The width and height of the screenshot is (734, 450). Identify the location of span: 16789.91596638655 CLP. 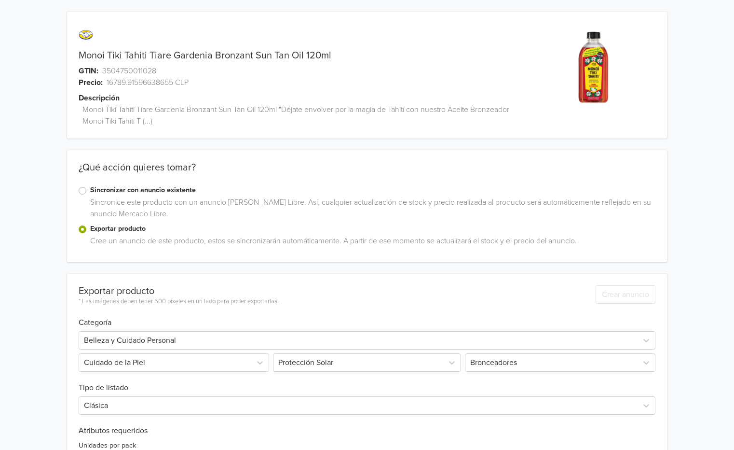
(148, 83).